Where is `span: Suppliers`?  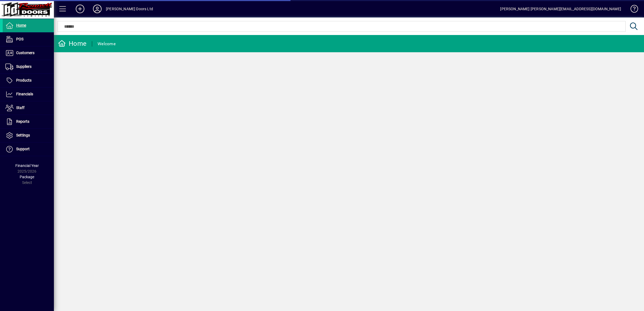
span: Suppliers is located at coordinates (24, 67).